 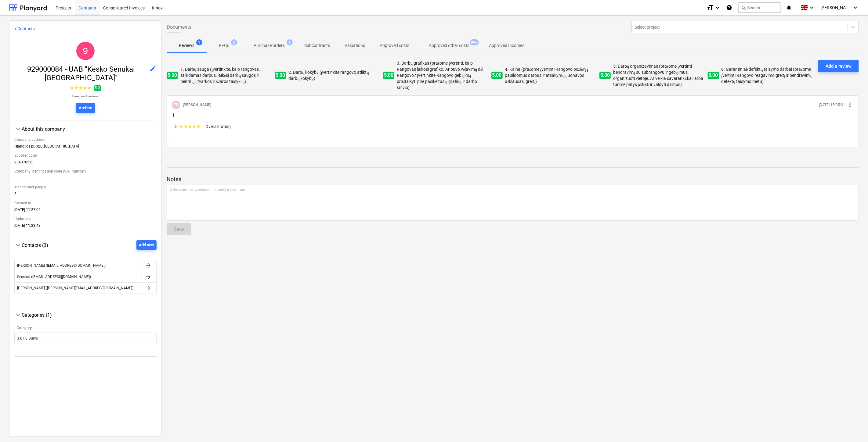 What do you see at coordinates (710, 8) in the screenshot?
I see `i: format_size` at bounding box center [710, 8].